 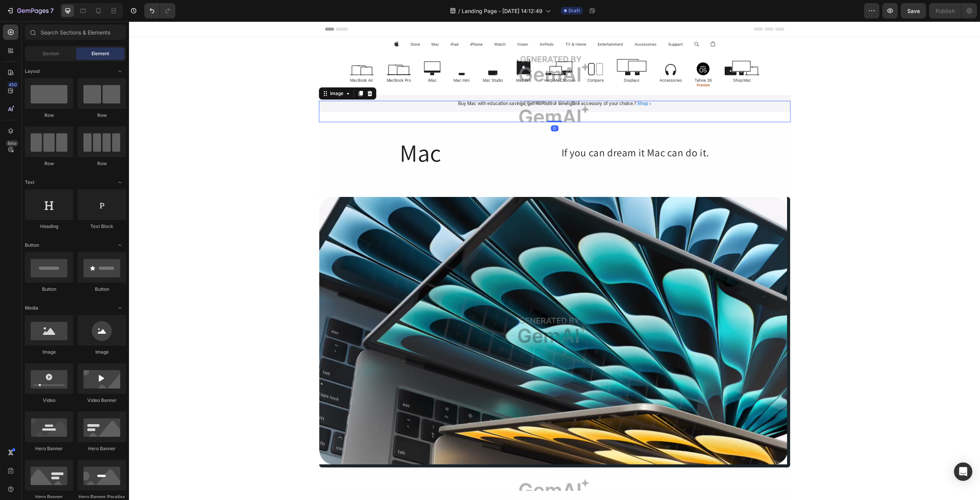 What do you see at coordinates (32, 308) in the screenshot?
I see `span: Media` at bounding box center [32, 308].